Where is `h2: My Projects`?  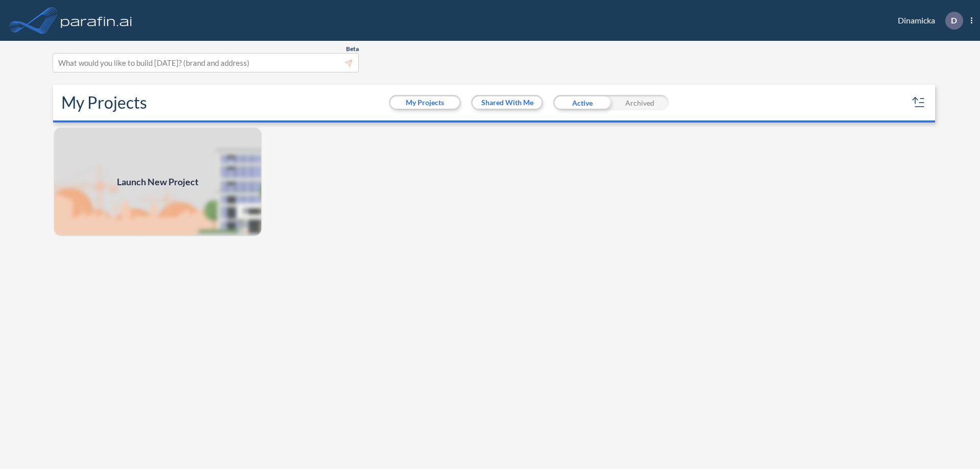
h2: My Projects is located at coordinates (104, 103).